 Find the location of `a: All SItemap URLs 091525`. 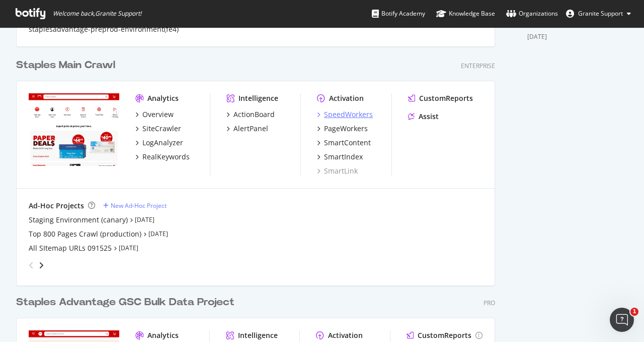

a: All SItemap URLs 091525 is located at coordinates (70, 248).